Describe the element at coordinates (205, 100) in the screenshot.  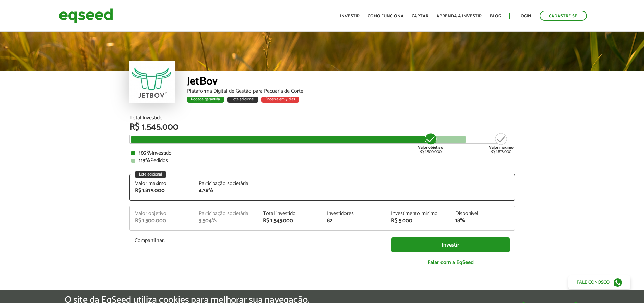
I see `div: Rodada garantida` at that location.